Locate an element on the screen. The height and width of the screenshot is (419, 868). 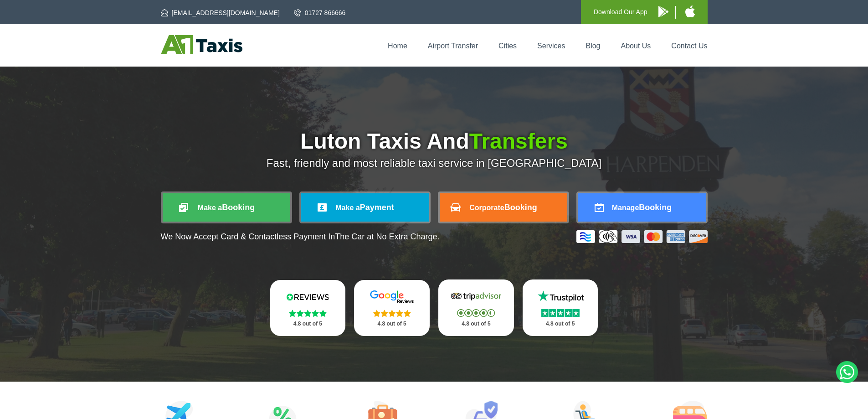
a: Home is located at coordinates (397, 46).